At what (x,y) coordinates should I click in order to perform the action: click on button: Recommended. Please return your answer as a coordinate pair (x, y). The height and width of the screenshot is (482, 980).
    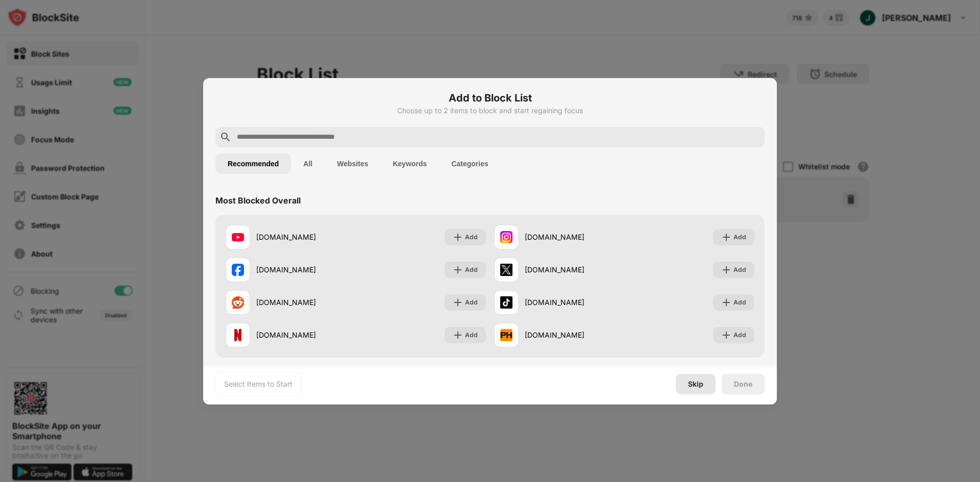
    Looking at the image, I should click on (253, 164).